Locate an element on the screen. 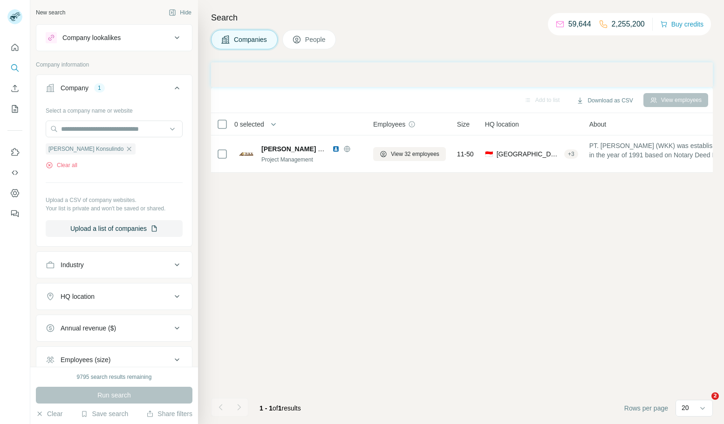 The height and width of the screenshot is (424, 724). button: Clear all is located at coordinates (61, 165).